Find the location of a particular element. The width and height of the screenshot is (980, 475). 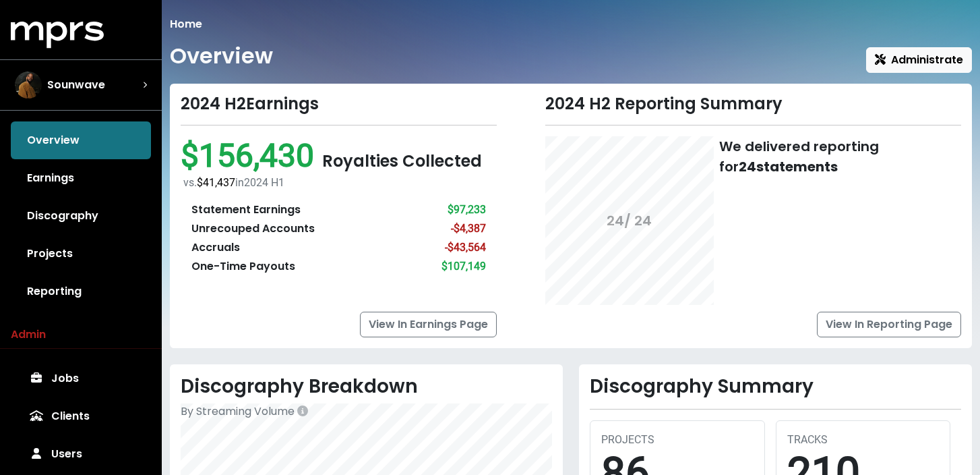

div: $97,233 is located at coordinates (466, 210).